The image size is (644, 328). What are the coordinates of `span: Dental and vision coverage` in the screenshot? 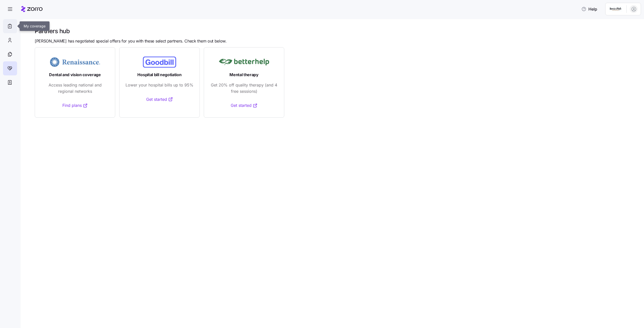 It's located at (75, 75).